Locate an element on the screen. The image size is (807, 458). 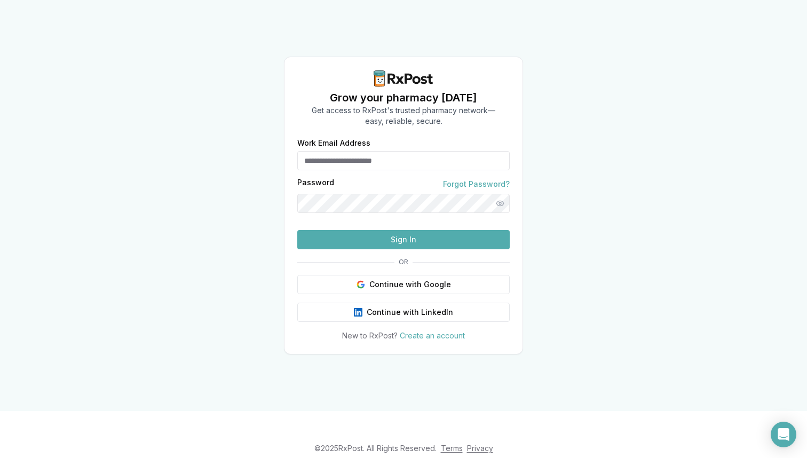
label: Password is located at coordinates (315, 184).